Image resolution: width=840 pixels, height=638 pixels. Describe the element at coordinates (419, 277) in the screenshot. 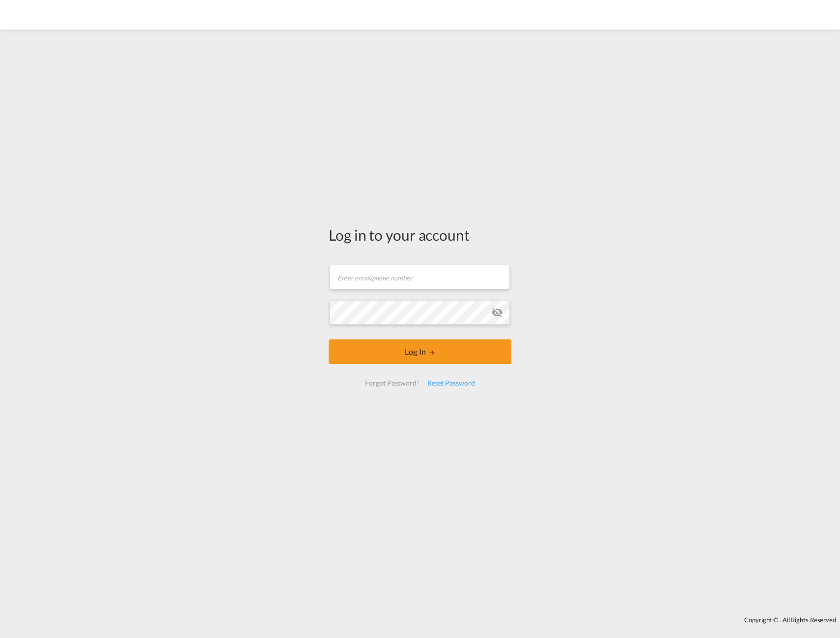

I see `input: Enter email/phone number` at that location.